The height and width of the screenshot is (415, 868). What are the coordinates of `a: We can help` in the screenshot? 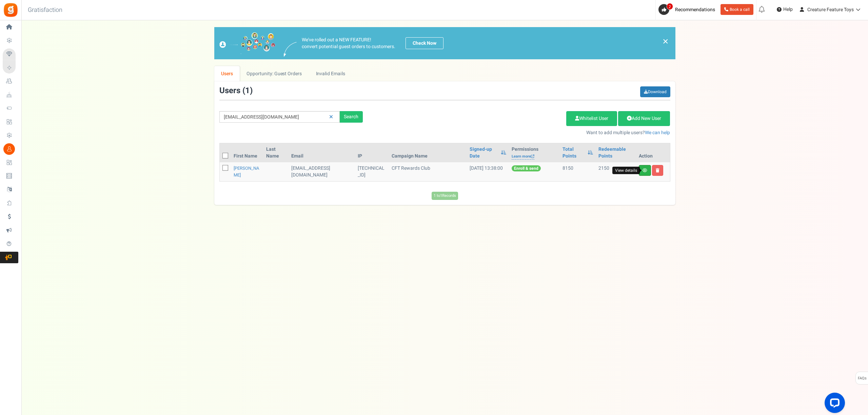 It's located at (657, 133).